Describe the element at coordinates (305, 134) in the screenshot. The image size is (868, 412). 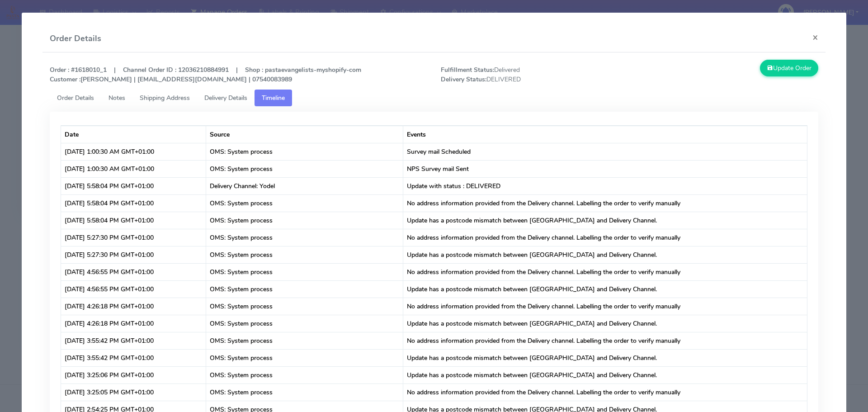
I see `th: Source` at that location.